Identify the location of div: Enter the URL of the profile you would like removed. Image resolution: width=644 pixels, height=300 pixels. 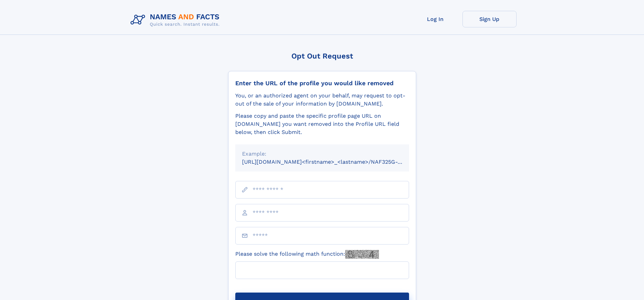
(322, 84).